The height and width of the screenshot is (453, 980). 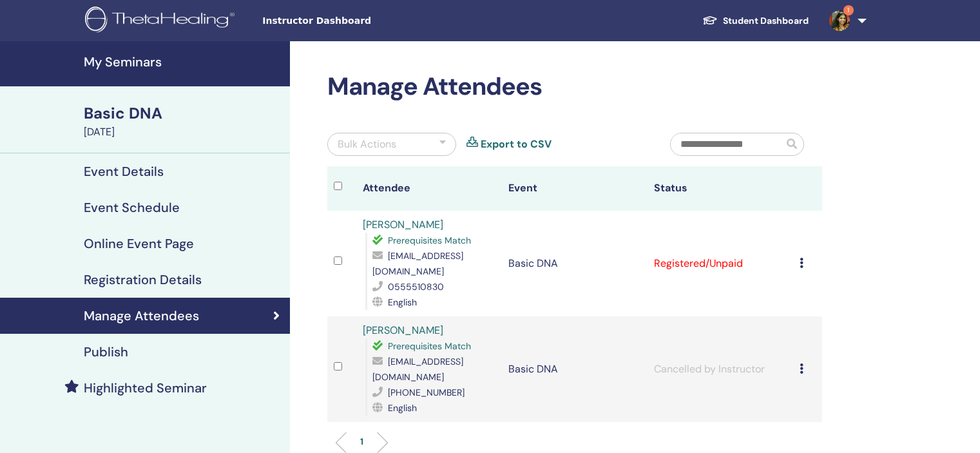 I want to click on p: 1, so click(x=362, y=441).